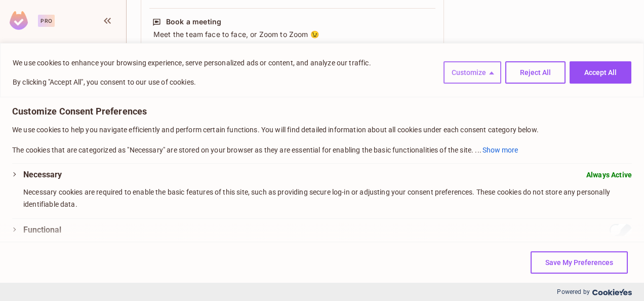 The width and height of the screenshot is (644, 301). I want to click on button: Show more, so click(500, 150).